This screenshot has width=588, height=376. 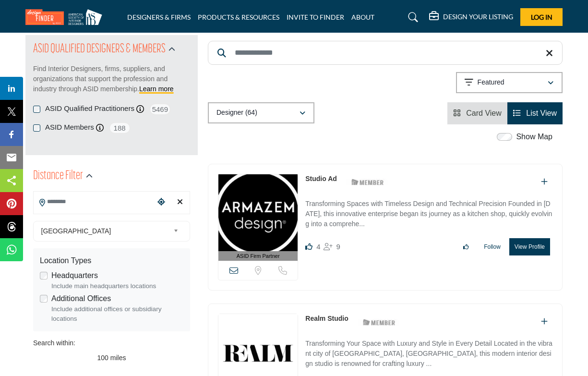 What do you see at coordinates (99, 49) in the screenshot?
I see `h2: ASID QUALIFIED DESIGNERS & MEMBERS` at bounding box center [99, 49].